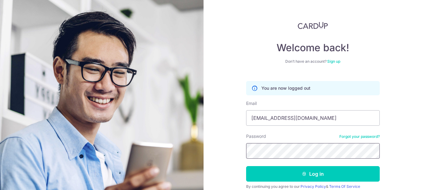  What do you see at coordinates (313, 62) in the screenshot?
I see `div: Don’t have an account?` at bounding box center [313, 62].